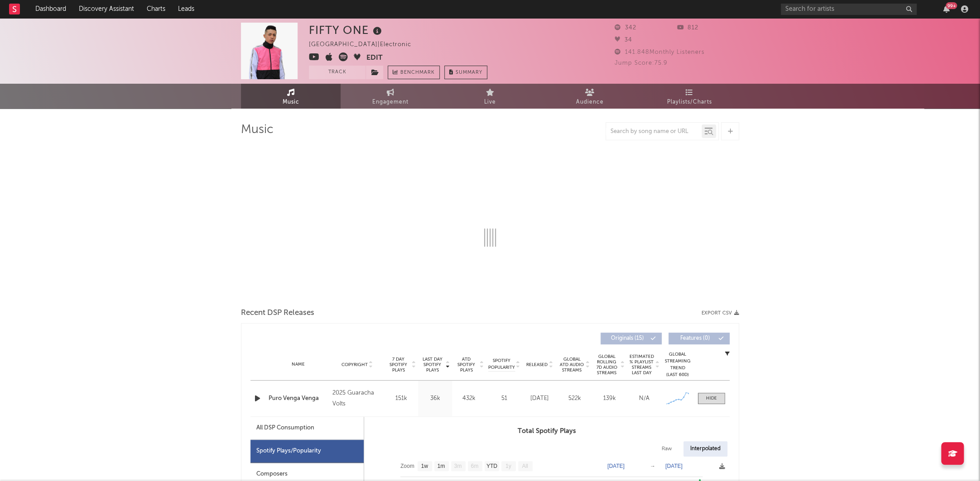 The image size is (980, 481). Describe the element at coordinates (572, 365) in the screenshot. I see `span: Global ATD Audio Streams` at that location.